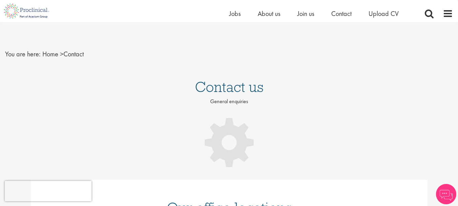 This screenshot has height=206, width=458. What do you see at coordinates (383, 14) in the screenshot?
I see `span: Upload CV` at bounding box center [383, 14].